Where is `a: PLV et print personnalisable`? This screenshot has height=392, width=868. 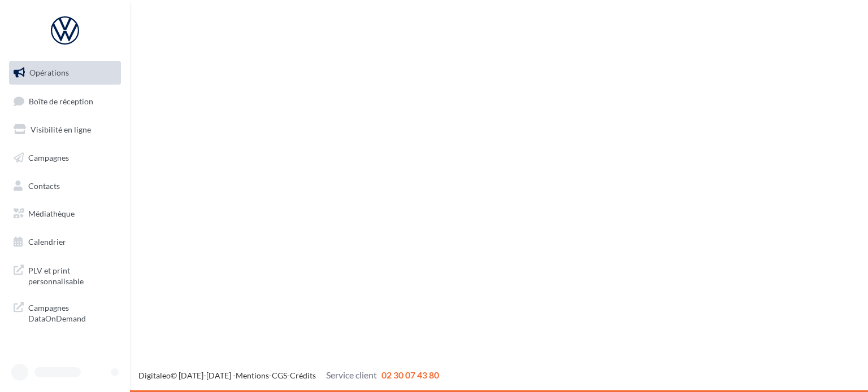 a: PLV et print personnalisable is located at coordinates (65, 275).